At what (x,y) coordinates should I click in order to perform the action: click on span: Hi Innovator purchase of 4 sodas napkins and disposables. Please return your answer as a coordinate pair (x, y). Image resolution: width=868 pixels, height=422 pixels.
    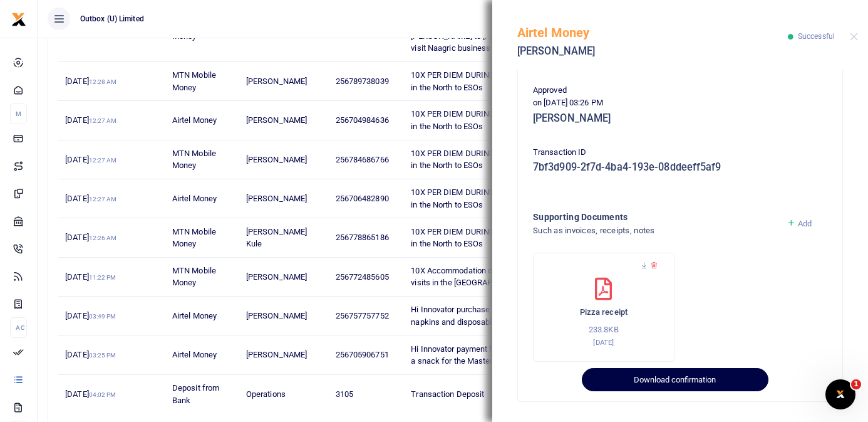
    Looking at the image, I should click on (470, 315).